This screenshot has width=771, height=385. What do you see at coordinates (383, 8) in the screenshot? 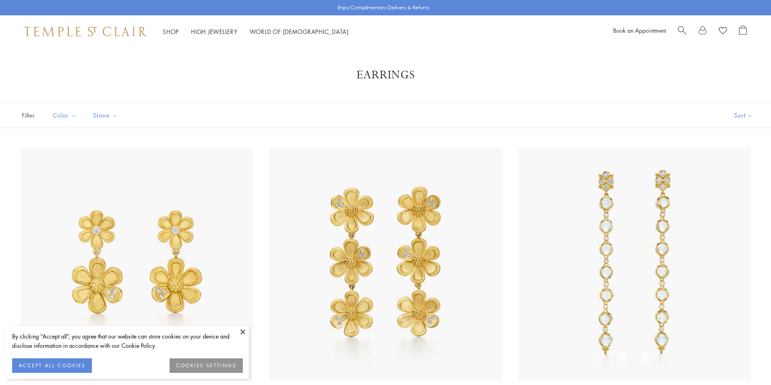
I see `p: Enjoy Complimentary Delivery & Returns` at bounding box center [383, 8].